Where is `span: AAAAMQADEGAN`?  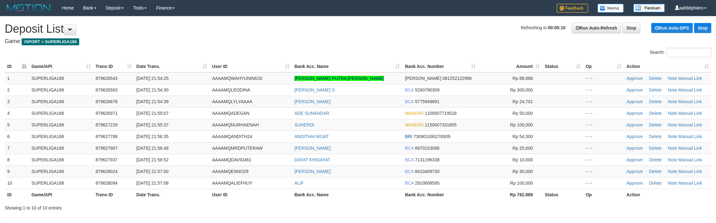 span: AAAAMQADEGAN is located at coordinates (231, 113).